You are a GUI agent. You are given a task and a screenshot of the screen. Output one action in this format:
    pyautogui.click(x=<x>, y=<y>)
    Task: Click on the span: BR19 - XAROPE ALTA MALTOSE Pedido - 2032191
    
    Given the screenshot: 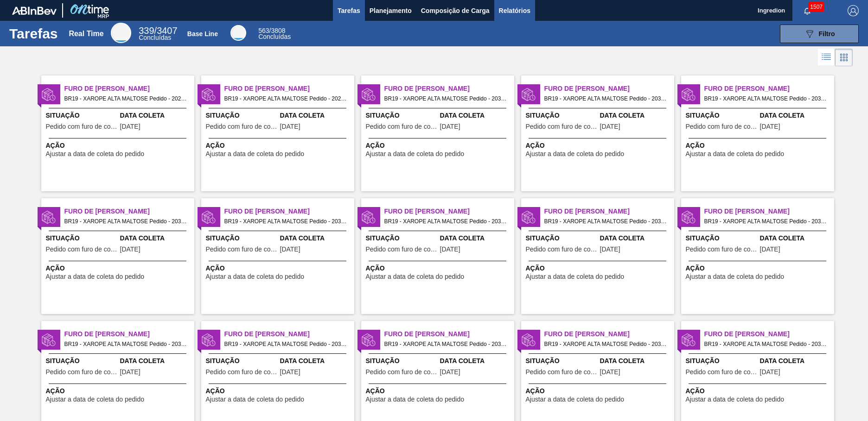 What is the action you would take?
    pyautogui.click(x=446, y=98)
    